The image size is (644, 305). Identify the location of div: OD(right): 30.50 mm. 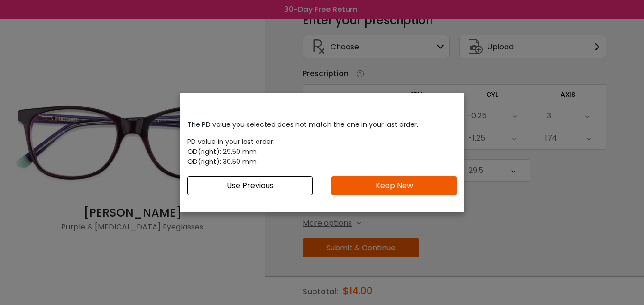
(322, 162).